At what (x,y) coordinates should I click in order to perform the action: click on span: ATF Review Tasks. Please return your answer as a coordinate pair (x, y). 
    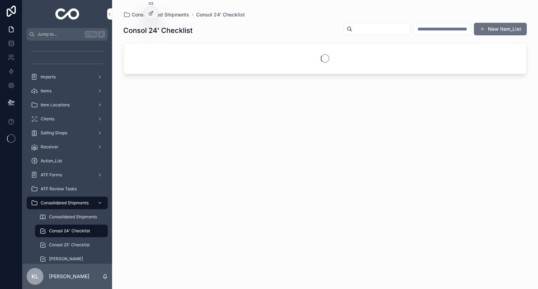
    Looking at the image, I should click on (58, 189).